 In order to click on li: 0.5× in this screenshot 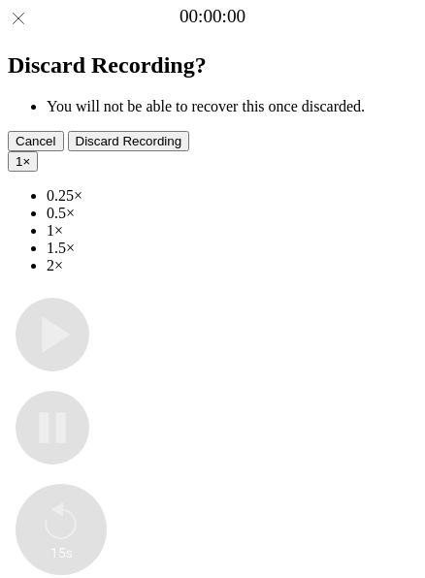, I will do `click(232, 213)`.